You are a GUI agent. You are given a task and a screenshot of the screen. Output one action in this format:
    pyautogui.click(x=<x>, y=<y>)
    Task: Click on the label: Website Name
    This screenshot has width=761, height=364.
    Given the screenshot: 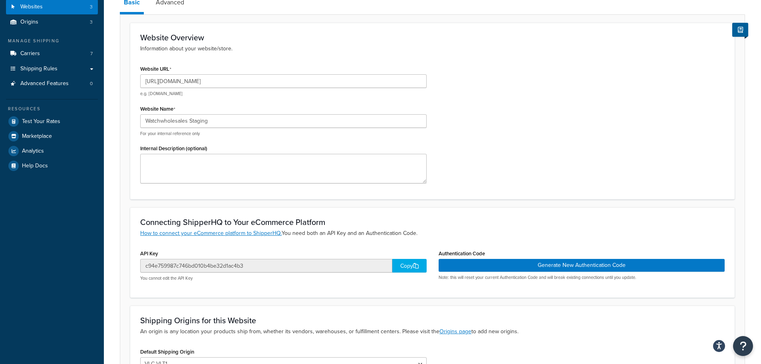 What is the action you would take?
    pyautogui.click(x=158, y=109)
    